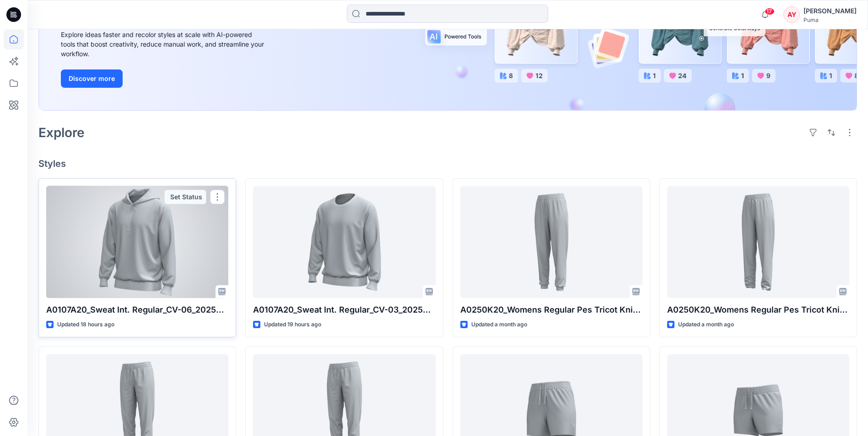  What do you see at coordinates (345, 242) in the screenshot?
I see `a: A0107A20_Sweat Int. Regular_CV-03_20250918` at bounding box center [345, 242].